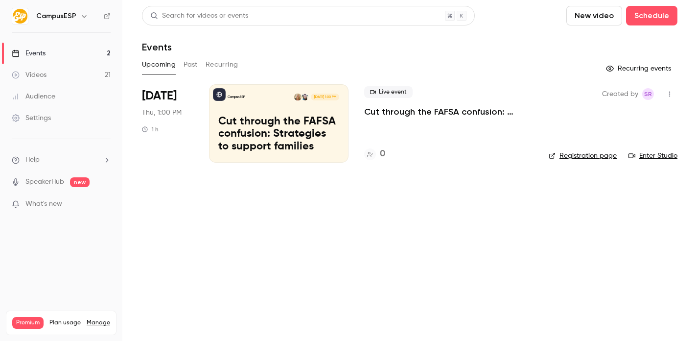 The image size is (697, 341). Describe the element at coordinates (374, 154) in the screenshot. I see `a: 0` at that location.